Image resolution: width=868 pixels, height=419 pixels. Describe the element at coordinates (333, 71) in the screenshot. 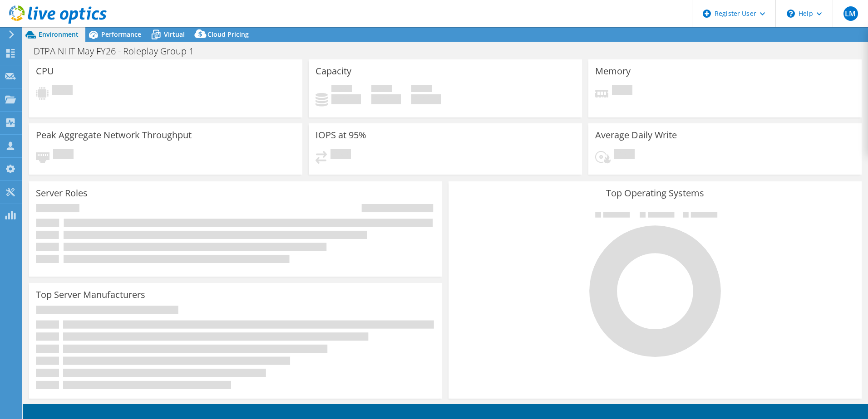

I see `h3: Capacity` at that location.